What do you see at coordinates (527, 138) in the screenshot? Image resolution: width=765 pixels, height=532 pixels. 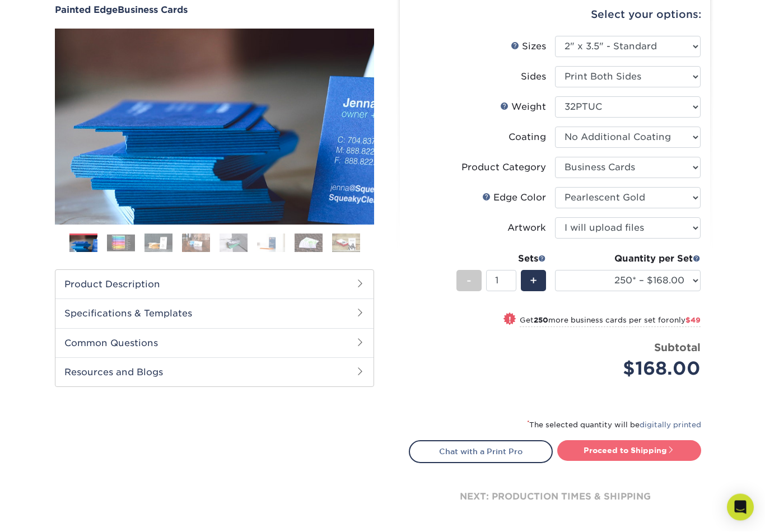 I see `div: Coating` at bounding box center [527, 138].